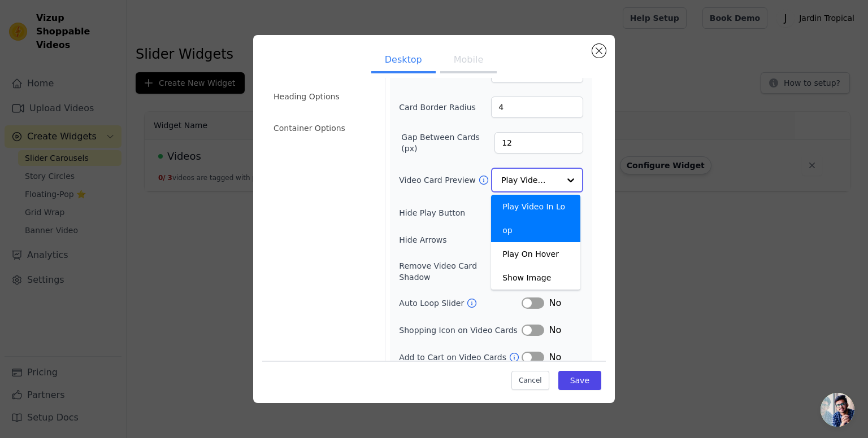 This screenshot has width=868, height=438. What do you see at coordinates (432, 303) in the screenshot?
I see `label: Auto Loop Slider` at bounding box center [432, 303].